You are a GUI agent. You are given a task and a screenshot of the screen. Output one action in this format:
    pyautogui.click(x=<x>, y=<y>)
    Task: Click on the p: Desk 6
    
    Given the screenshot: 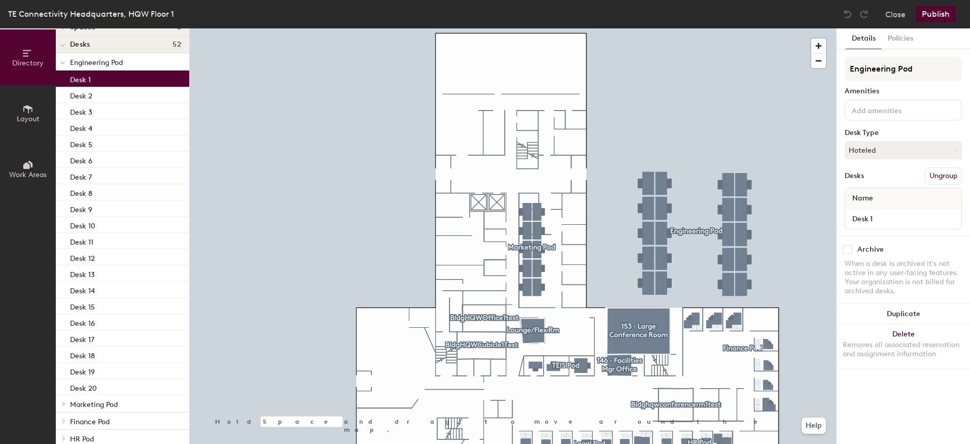 What is the action you would take?
    pyautogui.click(x=81, y=159)
    